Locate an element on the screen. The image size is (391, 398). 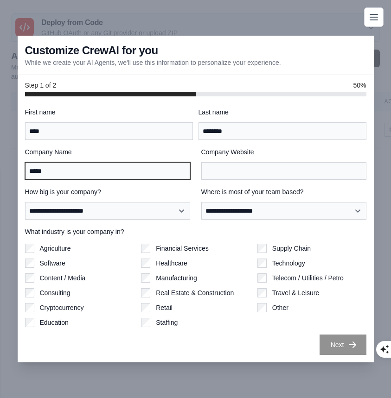
label: Telecom / Utilities / Petro is located at coordinates (308, 278).